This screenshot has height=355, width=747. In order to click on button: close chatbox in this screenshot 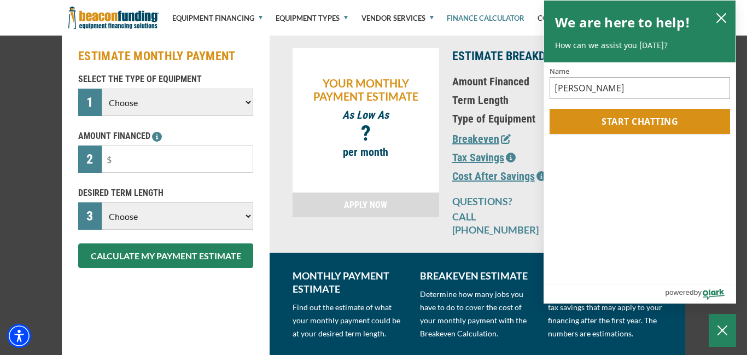, I will do `click(721, 17)`.